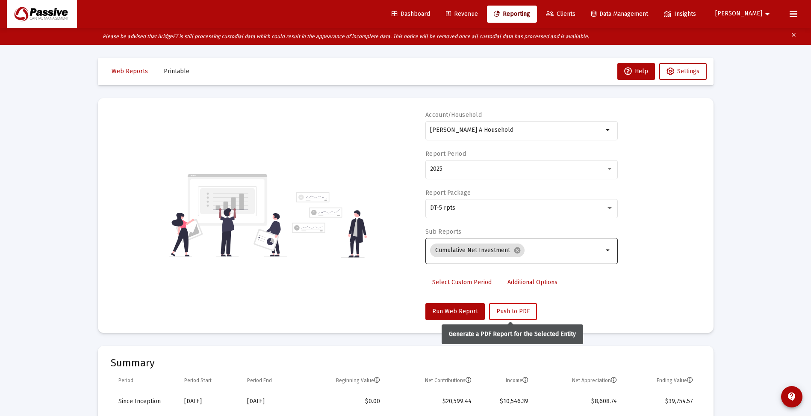  I want to click on a: Reporting, so click(512, 14).